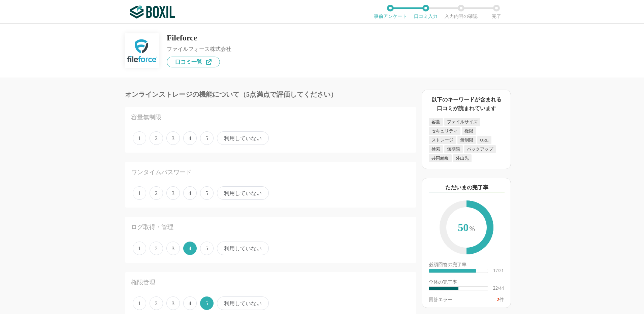 Image resolution: width=644 pixels, height=314 pixels. What do you see at coordinates (454, 149) in the screenshot?
I see `div: 無期限` at bounding box center [454, 149].